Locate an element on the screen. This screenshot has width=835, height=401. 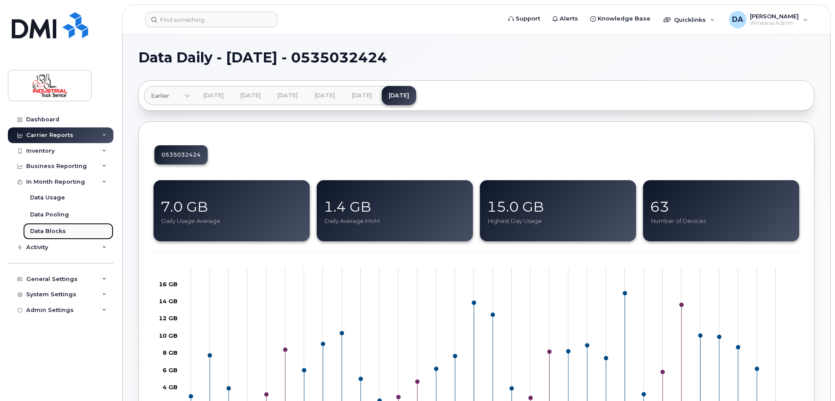
span: Earlier is located at coordinates (160, 96).